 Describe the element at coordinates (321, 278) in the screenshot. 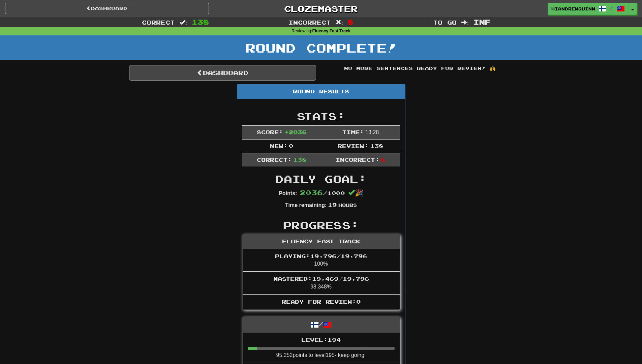

I see `span: Mastered: 19,469 / 19,796` at that location.